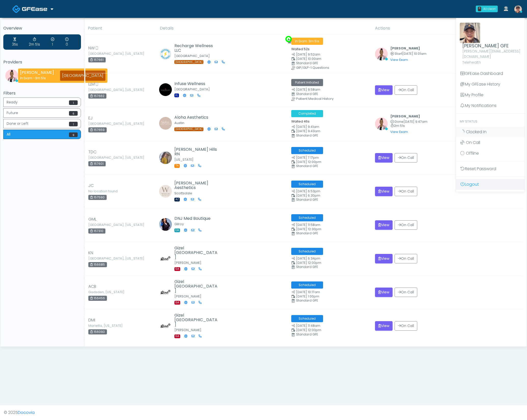 The width and height of the screenshot is (527, 420). Describe the element at coordinates (398, 53) in the screenshot. I see `span: Start` at that location.